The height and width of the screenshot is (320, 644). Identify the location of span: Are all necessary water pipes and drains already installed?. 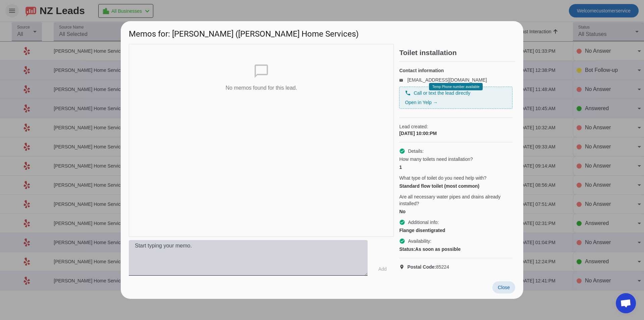
(456, 200).